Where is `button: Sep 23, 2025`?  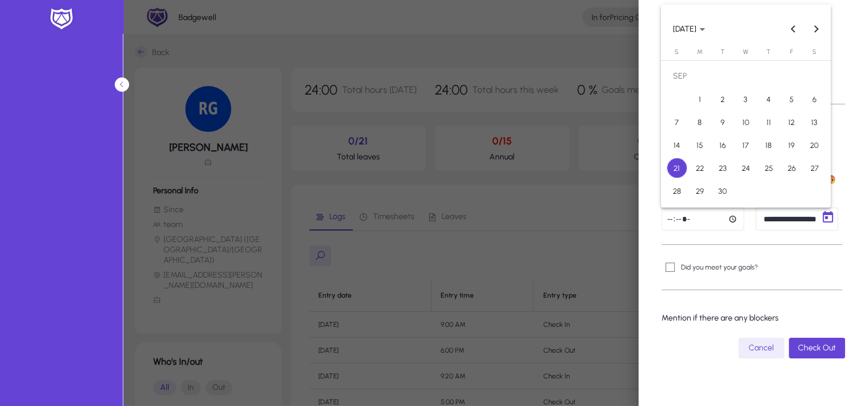 button: Sep 23, 2025 is located at coordinates (723, 168).